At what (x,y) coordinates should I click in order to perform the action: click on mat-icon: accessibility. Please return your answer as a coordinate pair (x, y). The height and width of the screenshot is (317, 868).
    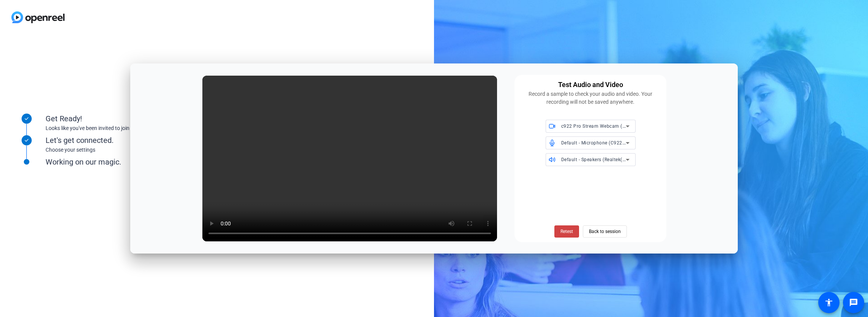
    Looking at the image, I should click on (829, 303).